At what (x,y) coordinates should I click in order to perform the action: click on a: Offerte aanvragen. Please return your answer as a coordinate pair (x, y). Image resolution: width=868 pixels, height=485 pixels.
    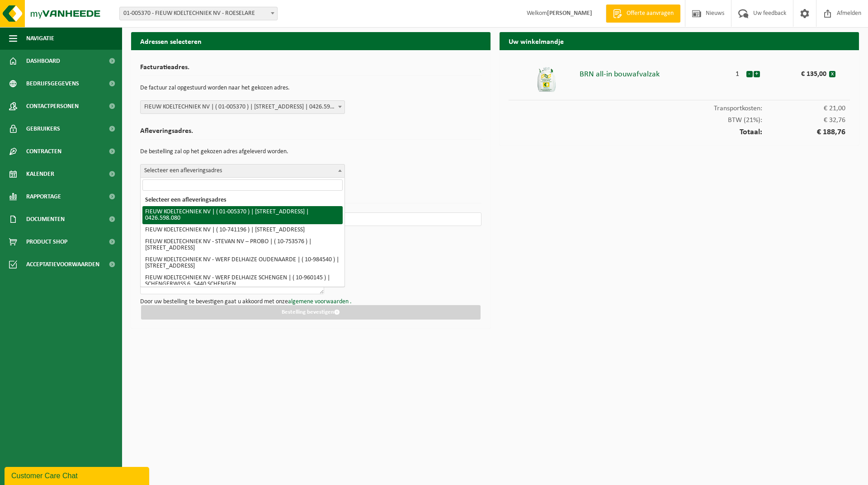
    Looking at the image, I should click on (643, 14).